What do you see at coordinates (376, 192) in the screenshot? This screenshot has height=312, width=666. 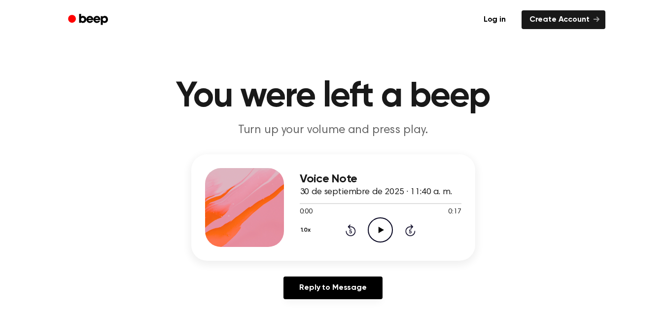 I see `span: 30 de septiembre de 2025 · 11:40 a. m.` at bounding box center [376, 192].